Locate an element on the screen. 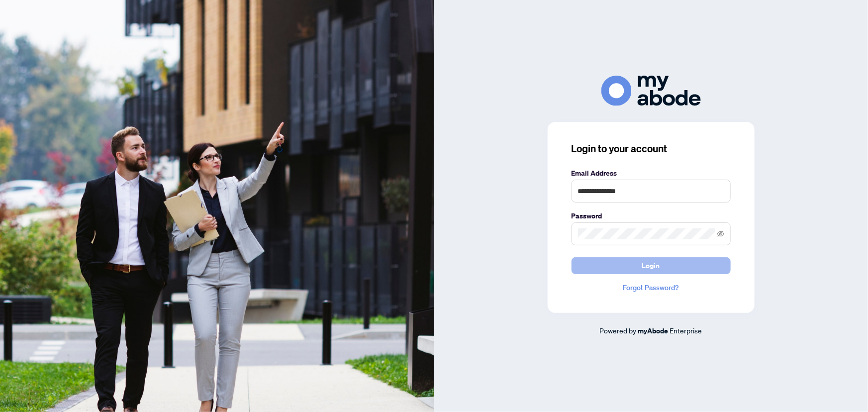 This screenshot has height=412, width=868. a: Forgot Password? is located at coordinates (651, 287).